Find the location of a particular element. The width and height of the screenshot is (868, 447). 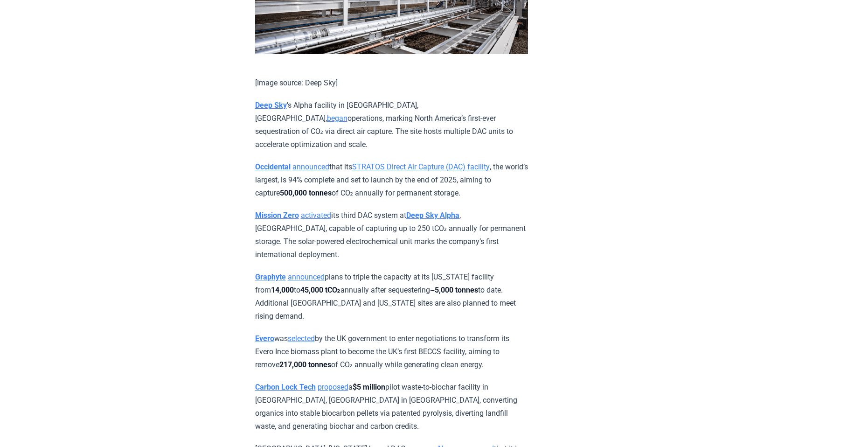

a: Graphyte is located at coordinates (271, 277).